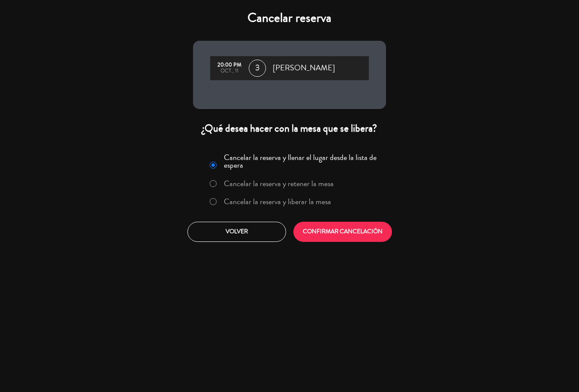 The width and height of the screenshot is (579, 392). What do you see at coordinates (290, 128) in the screenshot?
I see `div: ¿Qué desea hacer con la mesa que se libera?` at bounding box center [290, 128].